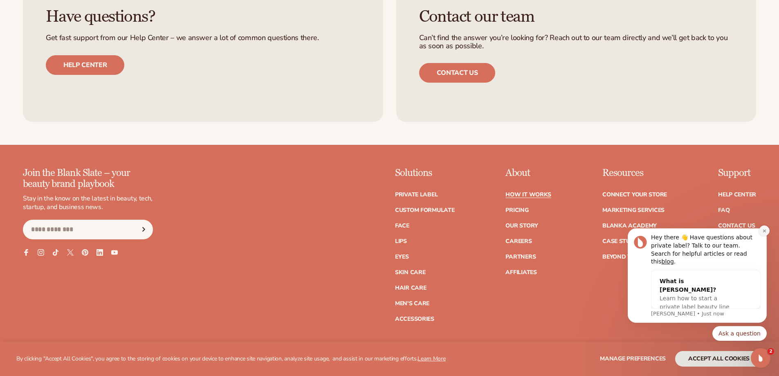  I want to click on a: Our Story, so click(521, 226).